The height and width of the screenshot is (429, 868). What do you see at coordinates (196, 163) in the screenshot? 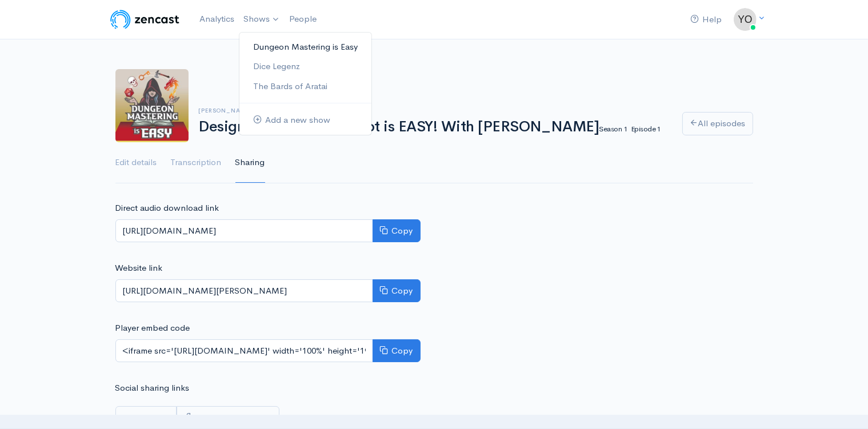
I see `a: Transcription` at bounding box center [196, 163].